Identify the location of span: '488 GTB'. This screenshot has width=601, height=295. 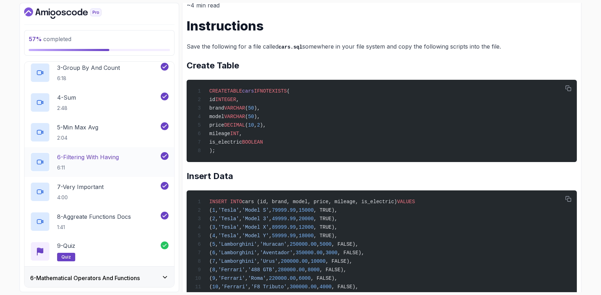
(261, 270).